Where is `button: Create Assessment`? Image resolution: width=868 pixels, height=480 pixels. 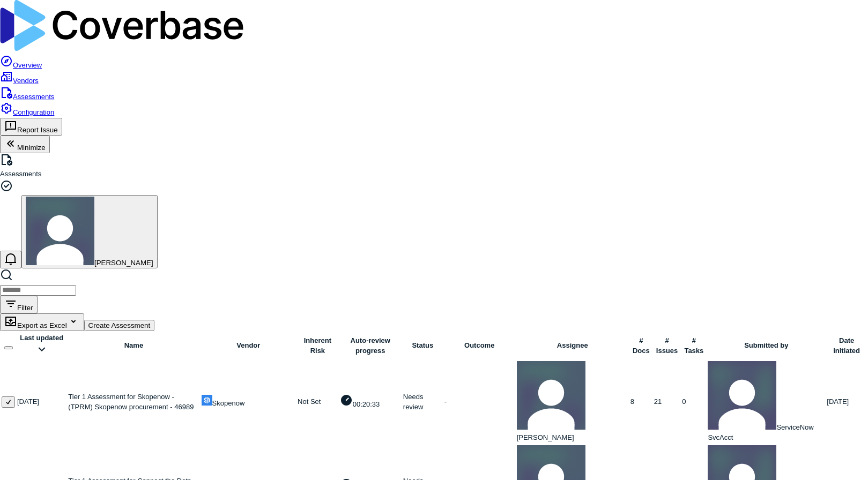
button: Create Assessment is located at coordinates (119, 326).